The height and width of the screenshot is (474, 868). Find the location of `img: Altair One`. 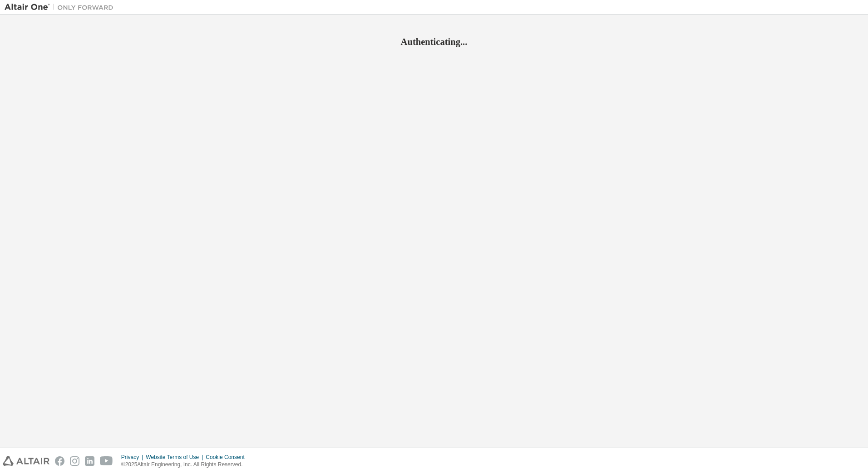

img: Altair One is located at coordinates (62, 7).